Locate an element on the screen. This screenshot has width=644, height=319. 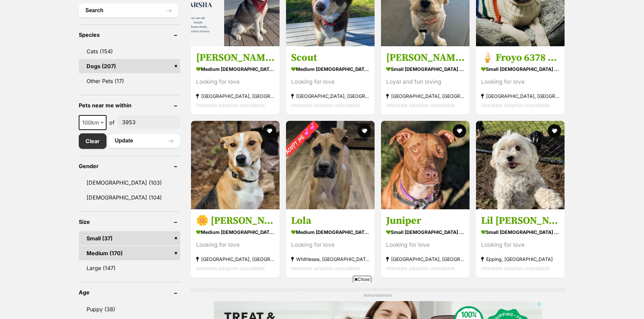
div: Loyal and fun loving is located at coordinates (425, 81).